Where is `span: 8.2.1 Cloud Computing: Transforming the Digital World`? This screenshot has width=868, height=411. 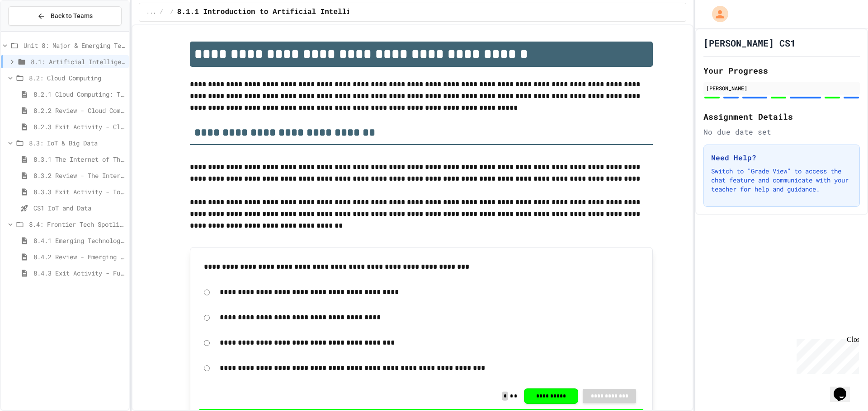
span: 8.2.1 Cloud Computing: Transforming the Digital World is located at coordinates (79, 94).